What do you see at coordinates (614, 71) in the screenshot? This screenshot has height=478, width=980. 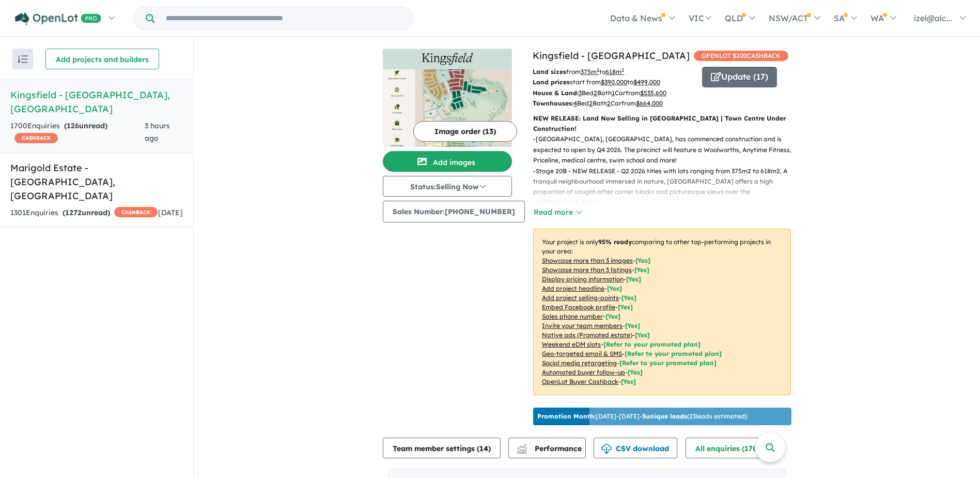 I see `p: from` at bounding box center [614, 71].